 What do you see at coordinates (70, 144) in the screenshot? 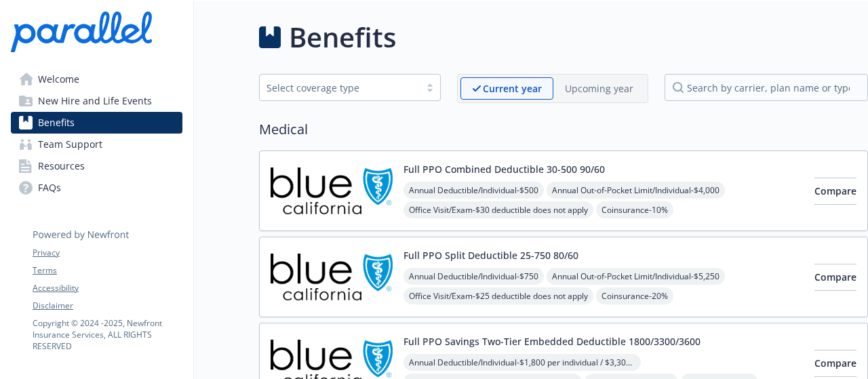
I see `span: Team Support` at bounding box center [70, 144].